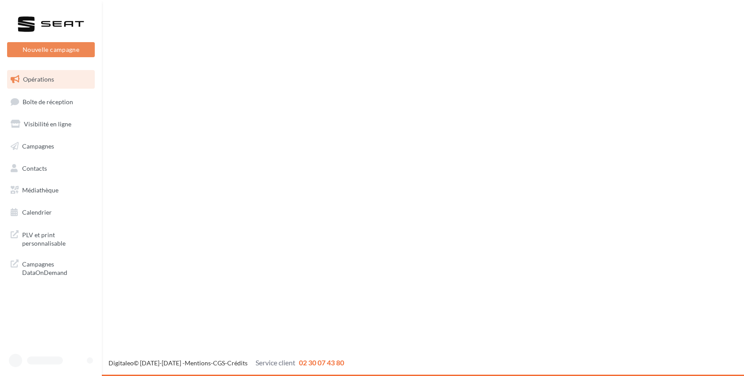  What do you see at coordinates (40, 190) in the screenshot?
I see `span: Médiathèque` at bounding box center [40, 190].